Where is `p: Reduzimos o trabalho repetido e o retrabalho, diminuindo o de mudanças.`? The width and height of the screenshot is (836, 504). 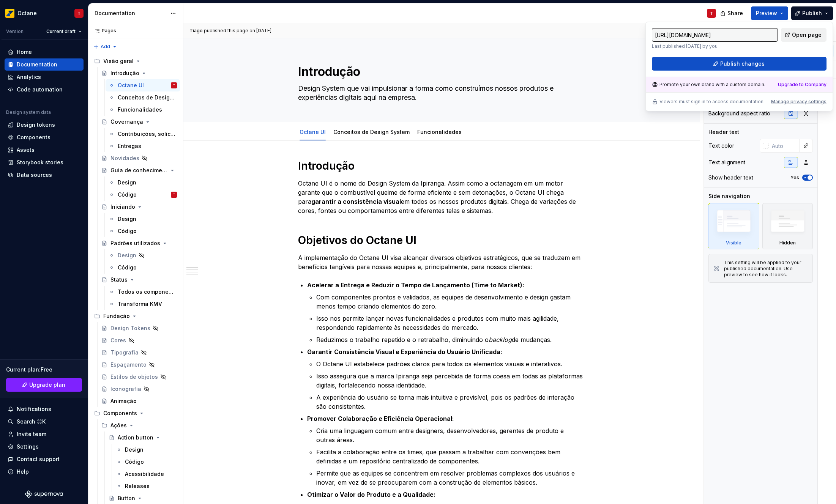
p: Reduzimos o trabalho repetido e o retrabalho, diminuindo o de mudanças. is located at coordinates (450, 340).